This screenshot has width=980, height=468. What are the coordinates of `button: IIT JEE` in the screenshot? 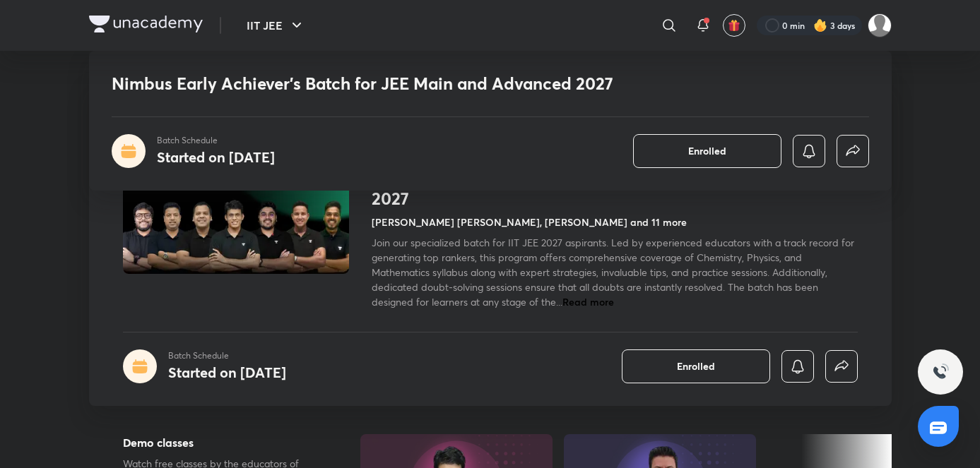 It's located at (275, 26).